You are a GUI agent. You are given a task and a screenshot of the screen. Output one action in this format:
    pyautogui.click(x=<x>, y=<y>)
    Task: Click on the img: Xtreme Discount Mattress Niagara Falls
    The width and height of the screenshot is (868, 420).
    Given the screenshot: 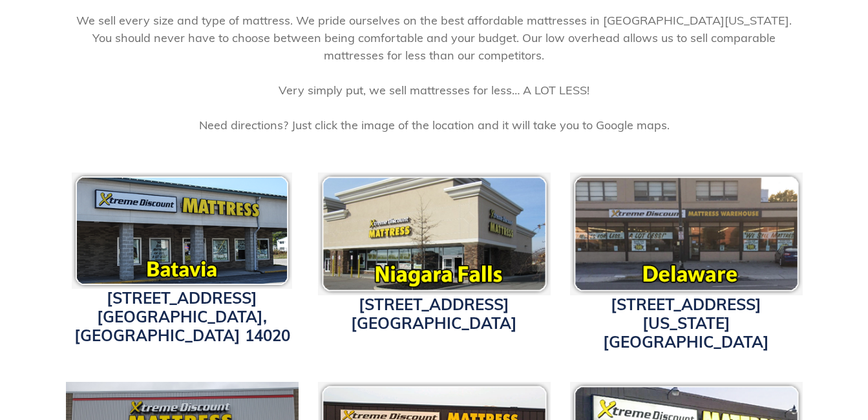 What is the action you would take?
    pyautogui.click(x=434, y=234)
    